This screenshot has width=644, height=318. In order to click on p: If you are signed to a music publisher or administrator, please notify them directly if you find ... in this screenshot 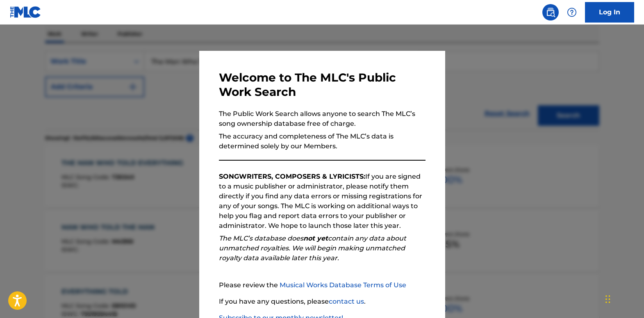, I will do `click(322, 201)`.